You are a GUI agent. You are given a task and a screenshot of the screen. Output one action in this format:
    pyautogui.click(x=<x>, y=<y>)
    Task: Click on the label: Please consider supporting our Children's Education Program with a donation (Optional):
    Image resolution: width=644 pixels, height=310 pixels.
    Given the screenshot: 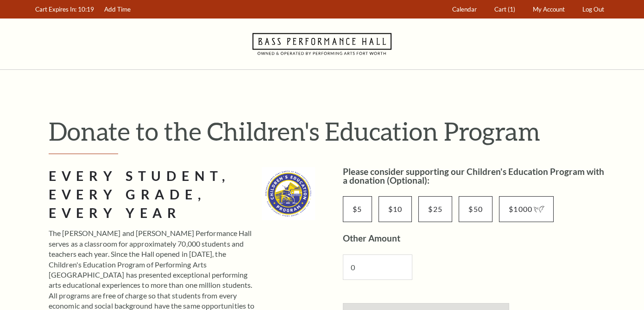 What is the action you would take?
    pyautogui.click(x=473, y=176)
    